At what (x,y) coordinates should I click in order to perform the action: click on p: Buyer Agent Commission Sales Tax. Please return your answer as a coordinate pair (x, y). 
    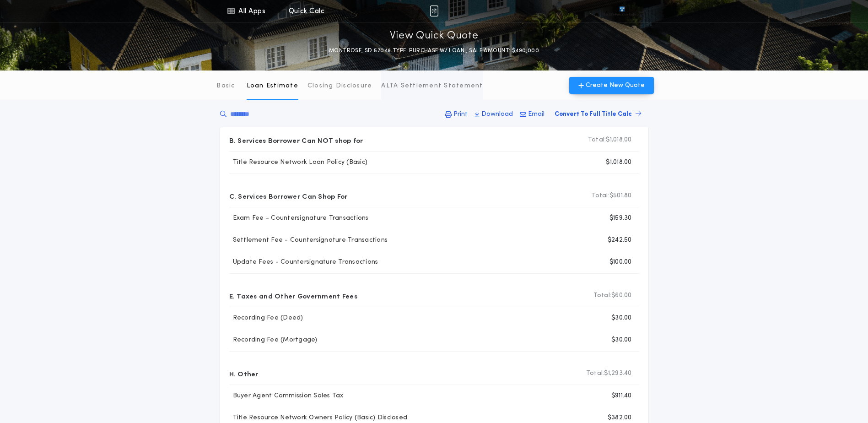
    Looking at the image, I should click on (287, 396).